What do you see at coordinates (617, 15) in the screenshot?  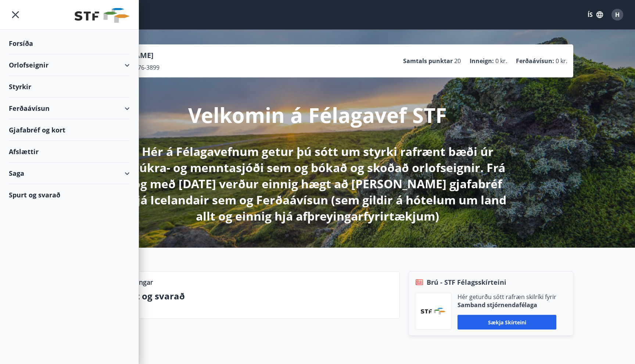 I see `button: H` at bounding box center [617, 15].